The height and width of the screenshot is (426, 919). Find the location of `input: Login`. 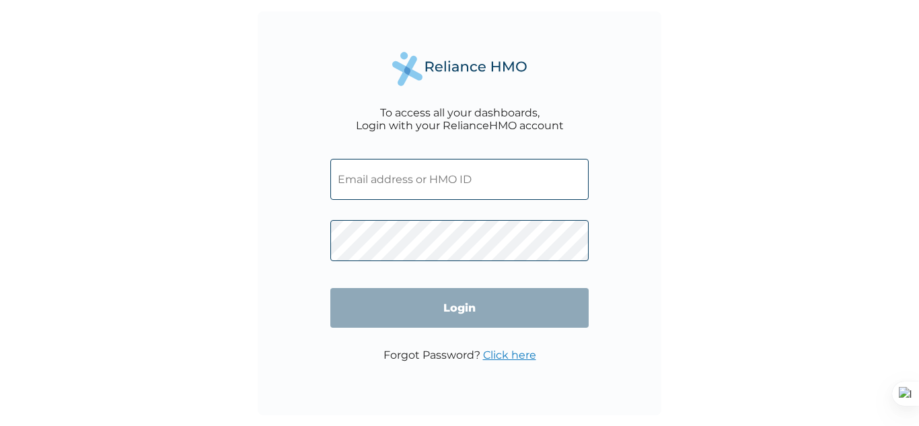

input: Login is located at coordinates (459, 307).